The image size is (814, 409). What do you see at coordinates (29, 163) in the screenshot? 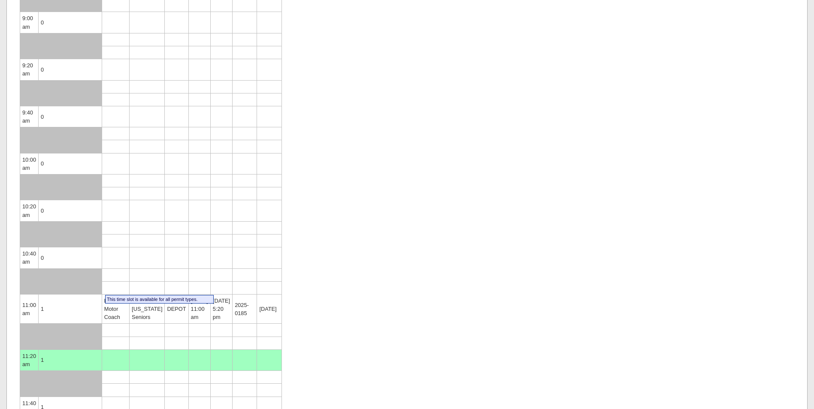
I see `td: 10:00 am` at bounding box center [29, 163].